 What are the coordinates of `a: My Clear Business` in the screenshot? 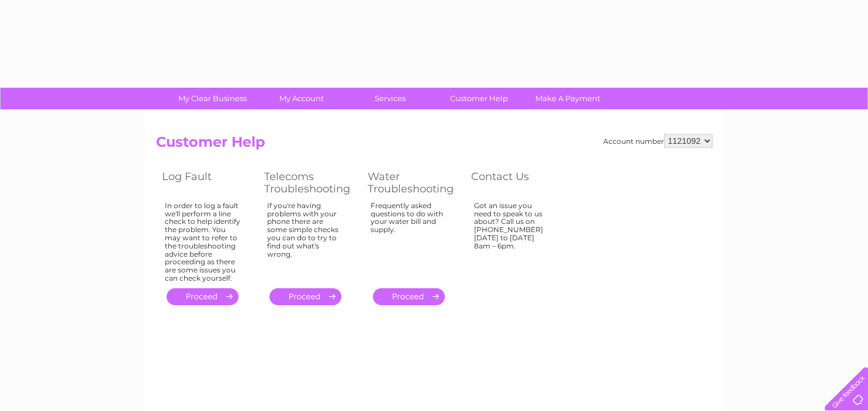 It's located at (212, 98).